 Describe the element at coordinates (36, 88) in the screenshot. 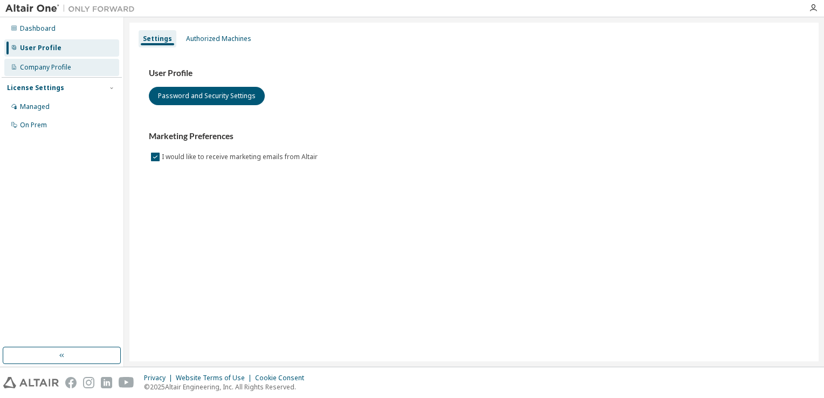

I see `div: License Settings` at that location.